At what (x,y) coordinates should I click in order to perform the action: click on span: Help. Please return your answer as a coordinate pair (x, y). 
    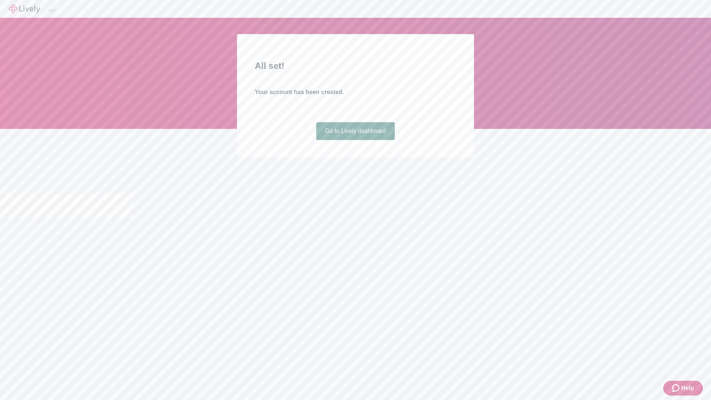
    Looking at the image, I should click on (688, 388).